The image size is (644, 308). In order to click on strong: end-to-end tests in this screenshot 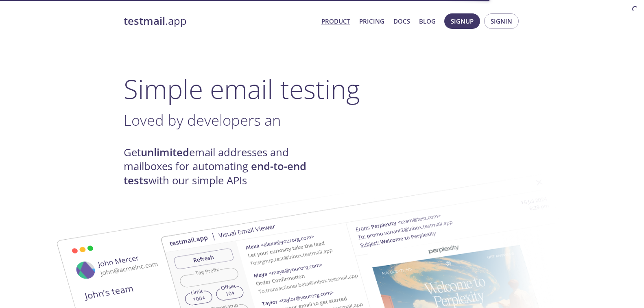, I will do `click(215, 173)`.